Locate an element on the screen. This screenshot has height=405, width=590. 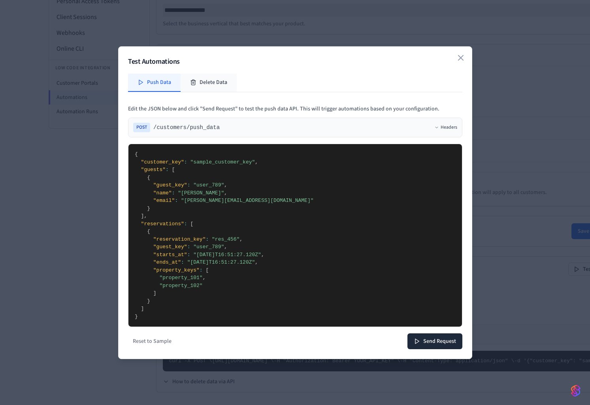
button: Reset to Sample is located at coordinates (152, 341).